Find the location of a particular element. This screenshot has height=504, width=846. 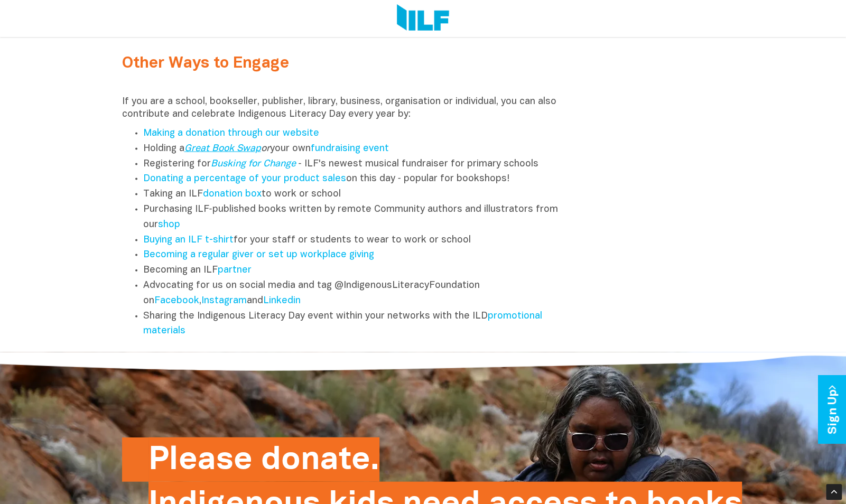

div: Scroll Back to Top is located at coordinates (834, 492).